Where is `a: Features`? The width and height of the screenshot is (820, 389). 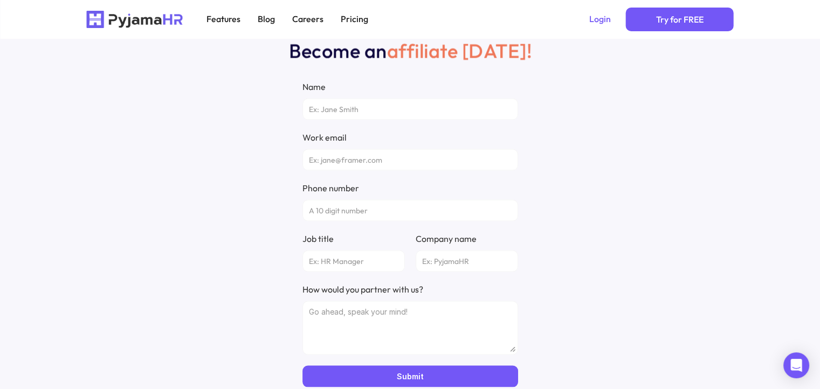
a: Features is located at coordinates (223, 19).